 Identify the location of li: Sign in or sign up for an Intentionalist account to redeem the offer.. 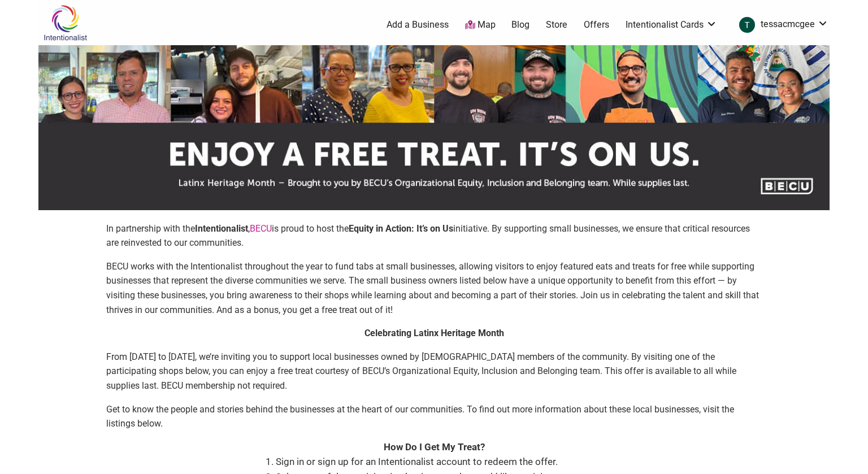
(439, 461).